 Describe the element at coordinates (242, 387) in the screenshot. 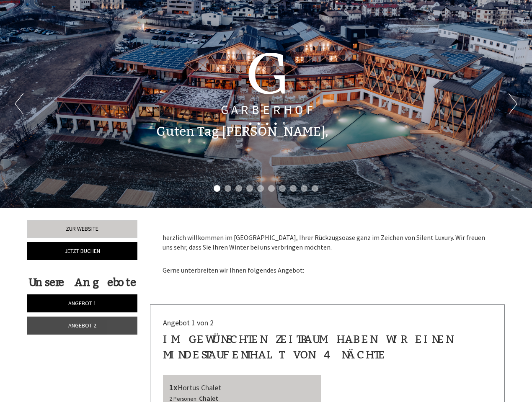

I see `div: Hortus Chalet` at that location.